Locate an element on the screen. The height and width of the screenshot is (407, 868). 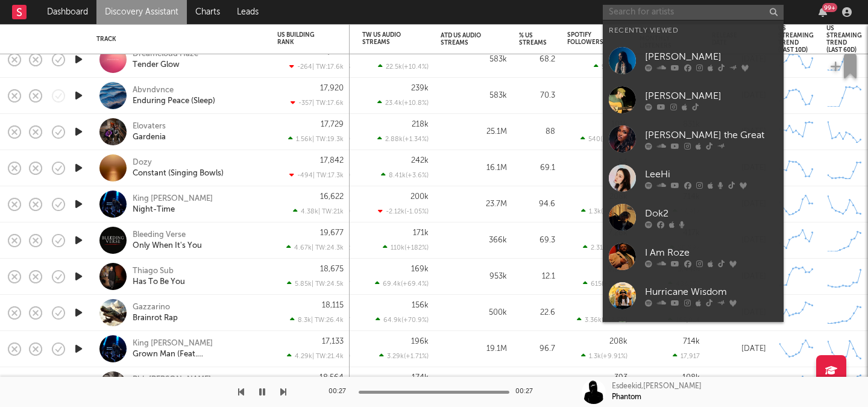
div: Gazzarino is located at coordinates (151, 307).